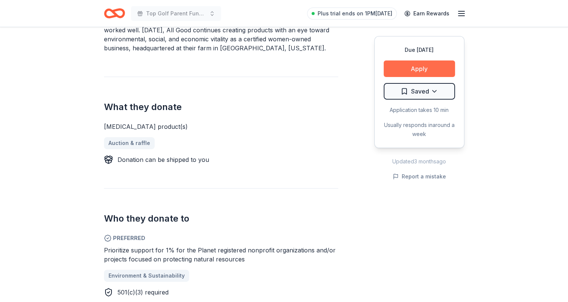 This screenshot has width=568, height=302. I want to click on a: Earn Rewards, so click(427, 14).